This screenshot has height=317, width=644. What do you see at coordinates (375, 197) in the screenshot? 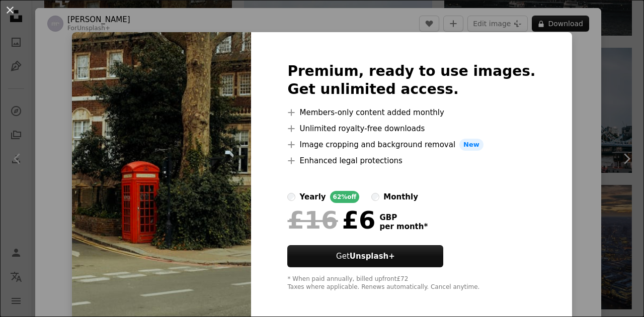
I see `input: monthly` at bounding box center [375, 197].